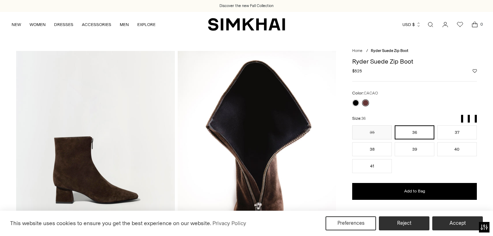 The image size is (493, 236). Describe the element at coordinates (457, 149) in the screenshot. I see `button: 40` at that location.